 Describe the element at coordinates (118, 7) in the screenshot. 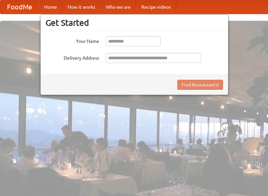

I see `a: Who we are` at that location.